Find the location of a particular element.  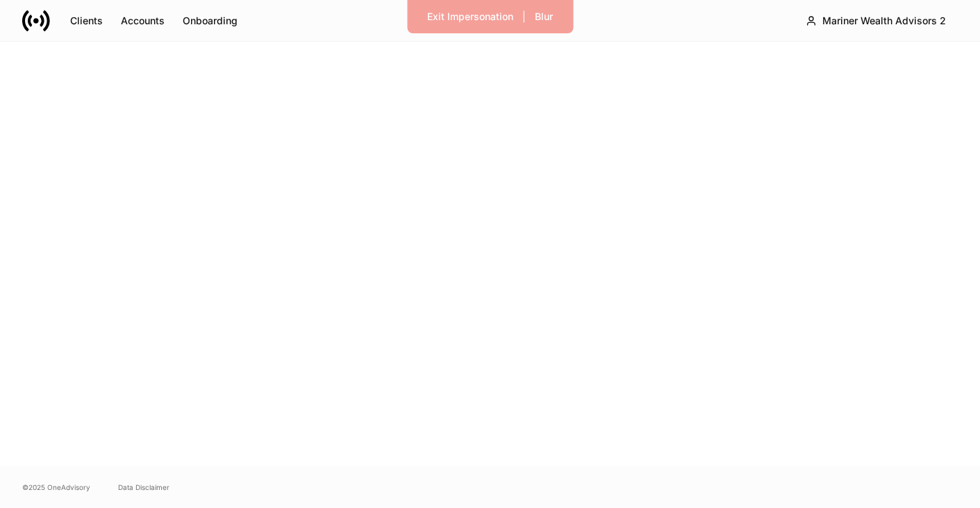

button: Onboarding is located at coordinates (210, 21).